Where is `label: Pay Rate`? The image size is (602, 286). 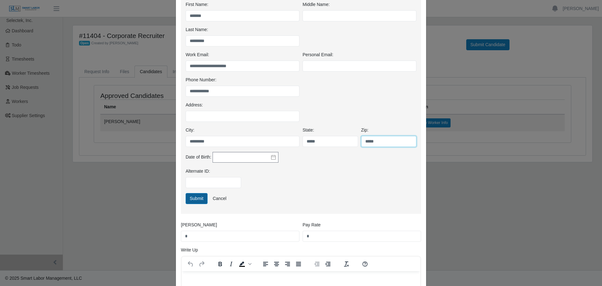 label: Pay Rate is located at coordinates (312, 225).